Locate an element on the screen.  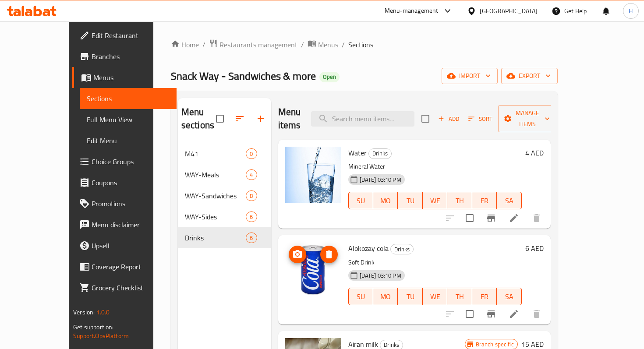
button: WE is located at coordinates (435, 201).